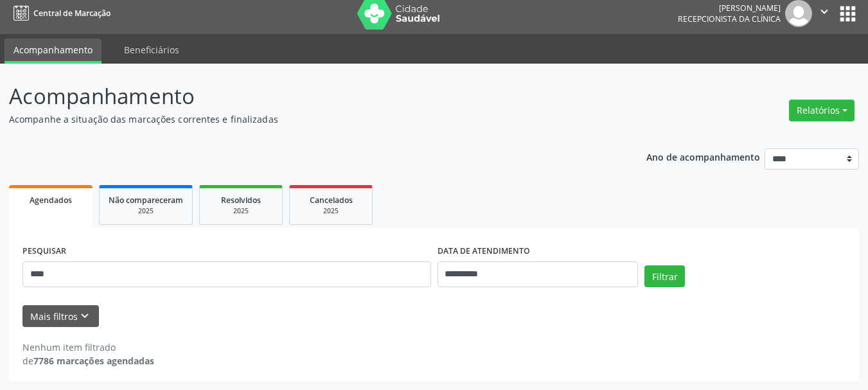  Describe the element at coordinates (53, 51) in the screenshot. I see `a: Acompanhamento` at that location.